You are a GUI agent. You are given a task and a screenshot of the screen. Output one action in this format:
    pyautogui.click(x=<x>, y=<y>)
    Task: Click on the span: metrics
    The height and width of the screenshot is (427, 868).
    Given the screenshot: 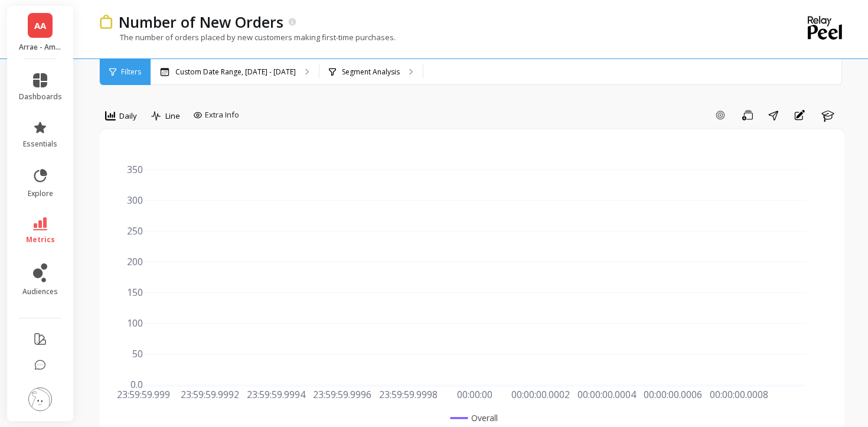 What is the action you would take?
    pyautogui.click(x=40, y=240)
    